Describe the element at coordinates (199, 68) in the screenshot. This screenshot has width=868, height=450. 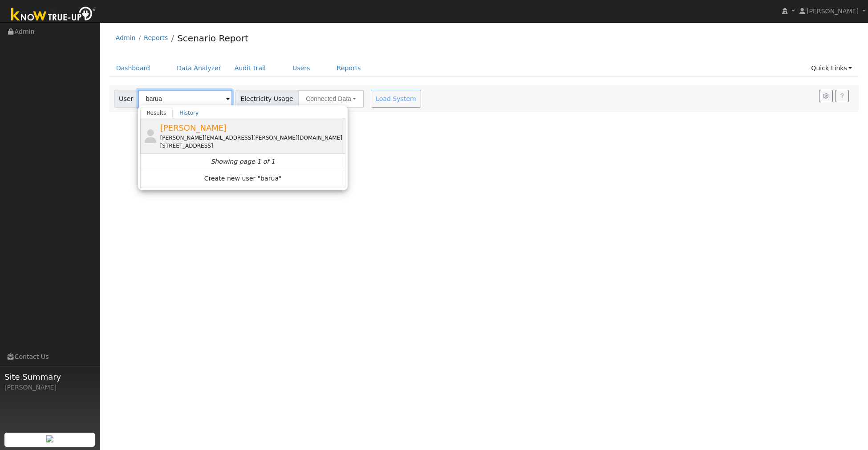
I see `a: Data Analyzer` at that location.